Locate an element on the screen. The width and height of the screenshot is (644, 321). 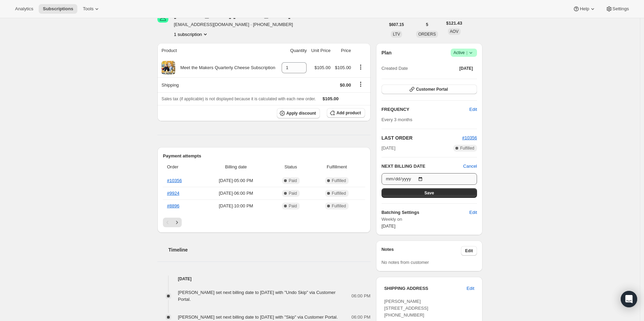
span: AOV is located at coordinates (455, 31).